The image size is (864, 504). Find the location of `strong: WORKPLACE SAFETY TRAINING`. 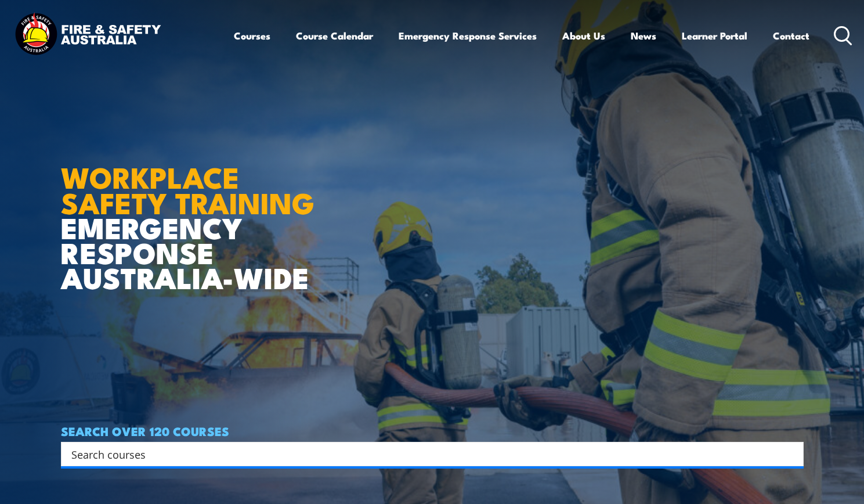

strong: WORKPLACE SAFETY TRAINING is located at coordinates (187, 189).